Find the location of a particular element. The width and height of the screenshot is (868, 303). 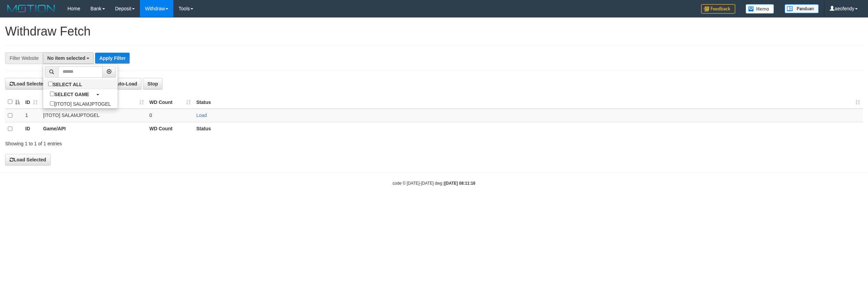

button: Apply Filter is located at coordinates (112, 58).